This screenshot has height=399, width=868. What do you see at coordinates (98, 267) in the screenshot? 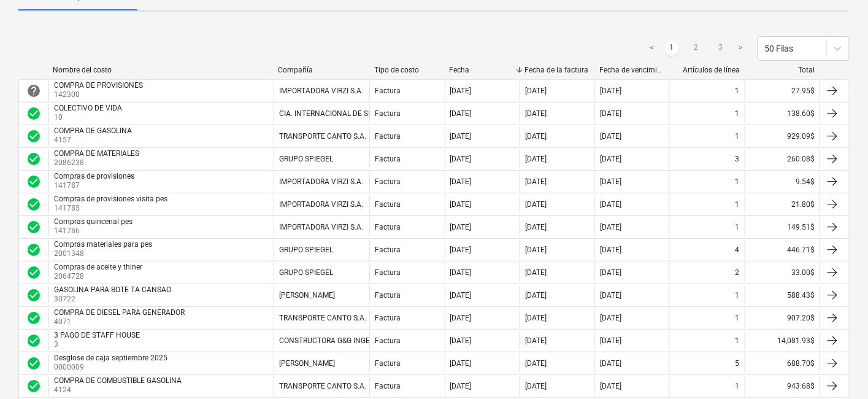
I see `div: Compras de aceite y thiner` at bounding box center [98, 267].